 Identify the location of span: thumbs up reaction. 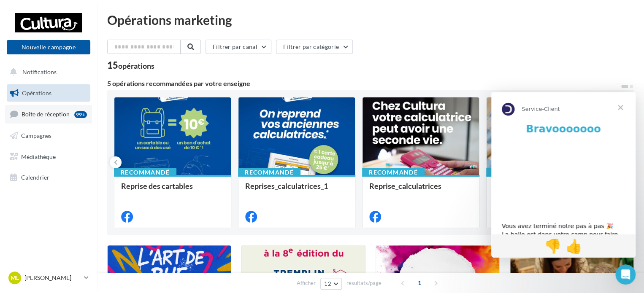
(83, 154).